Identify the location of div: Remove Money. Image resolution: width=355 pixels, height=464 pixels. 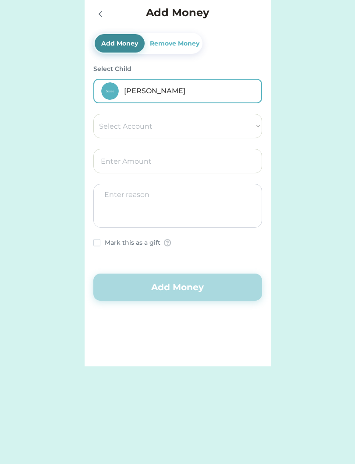
(174, 43).